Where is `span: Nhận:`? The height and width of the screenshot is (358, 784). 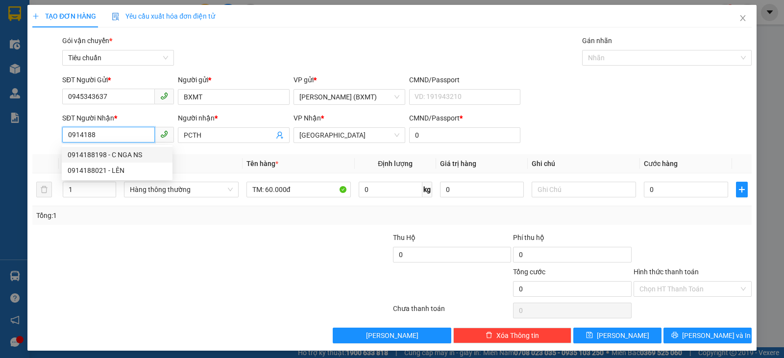 span: Nhận: is located at coordinates (105, 13).